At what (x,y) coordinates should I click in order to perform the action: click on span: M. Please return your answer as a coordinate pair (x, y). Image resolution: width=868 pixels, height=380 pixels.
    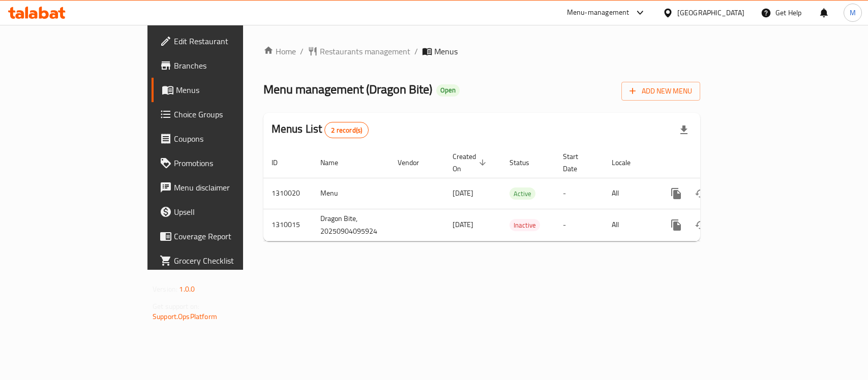
    Looking at the image, I should click on (853, 13).